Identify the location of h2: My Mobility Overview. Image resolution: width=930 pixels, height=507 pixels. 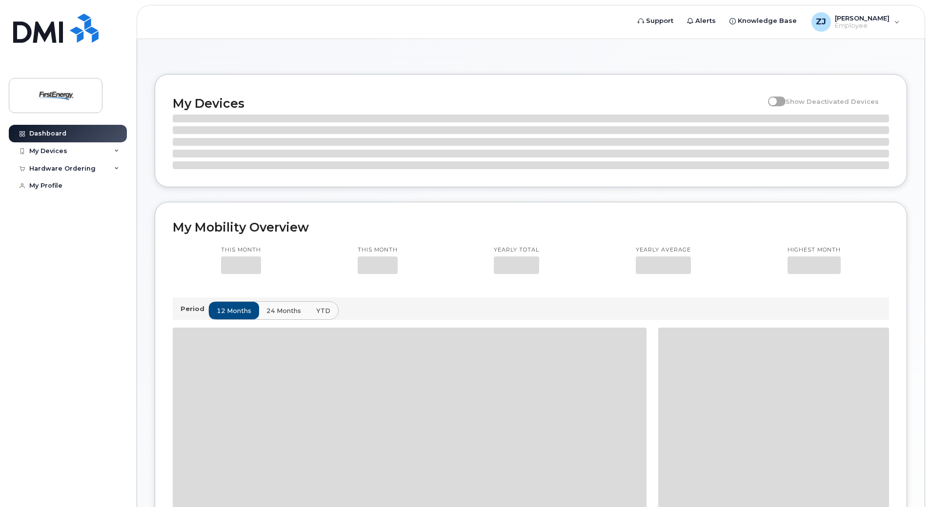
(531, 227).